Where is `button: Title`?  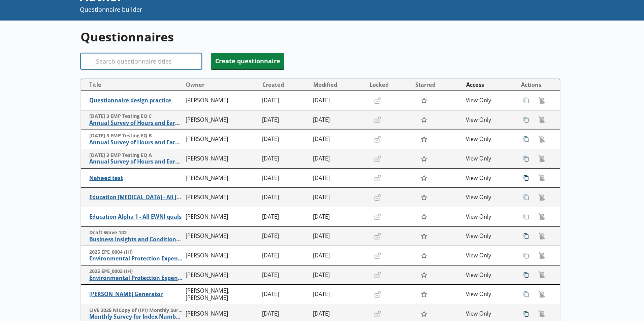
button: Title is located at coordinates (133, 85).